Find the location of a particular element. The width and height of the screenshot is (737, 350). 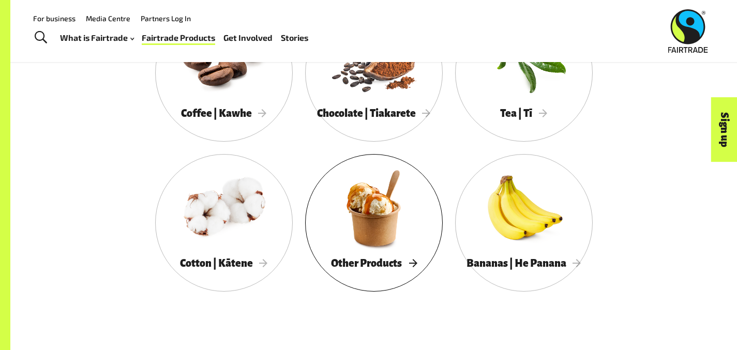

a: Get Involved is located at coordinates (248, 38).